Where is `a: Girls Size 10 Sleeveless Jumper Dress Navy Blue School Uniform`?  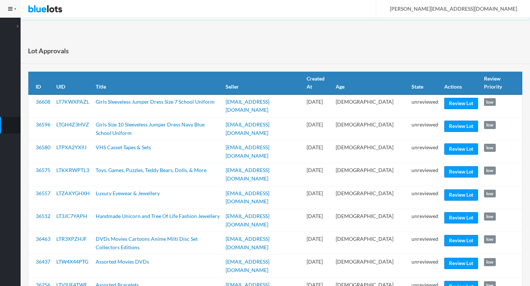
a: Girls Size 10 Sleeveless Jumper Dress Navy Blue School Uniform is located at coordinates (150, 129).